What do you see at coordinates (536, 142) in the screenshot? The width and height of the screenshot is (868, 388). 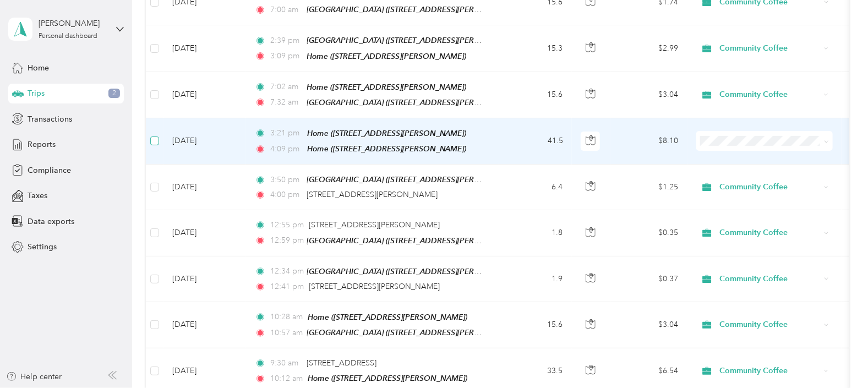 I see `td: 41.5` at bounding box center [536, 142].